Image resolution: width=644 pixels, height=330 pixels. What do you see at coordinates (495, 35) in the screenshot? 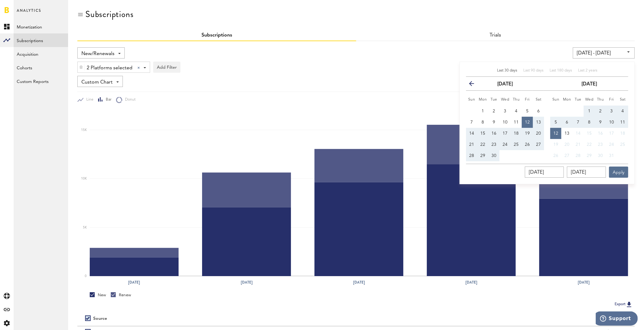
I see `a: Trials` at bounding box center [495, 35].